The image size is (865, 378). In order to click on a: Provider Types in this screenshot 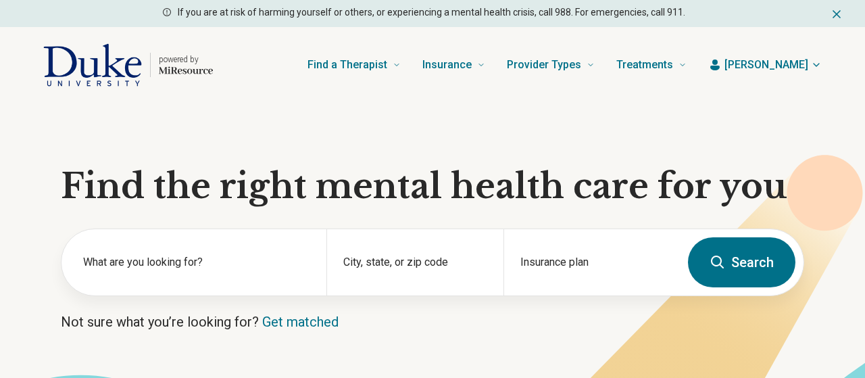, I will do `click(551, 65)`.